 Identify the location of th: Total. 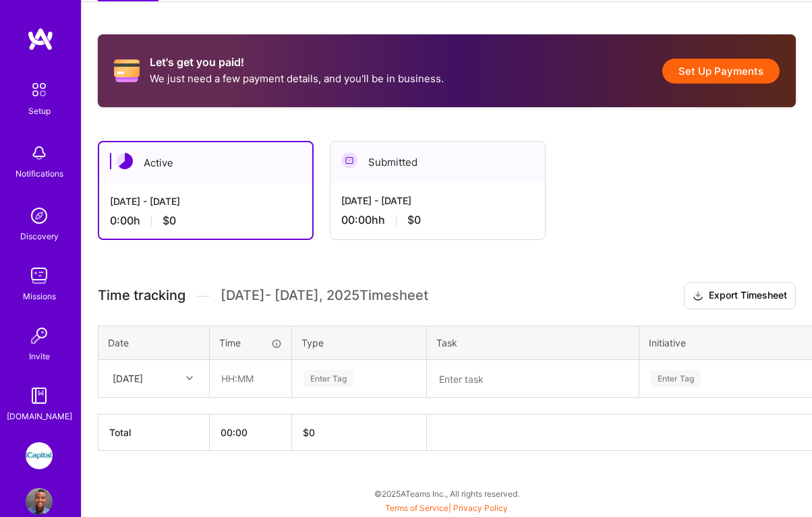
(154, 432).